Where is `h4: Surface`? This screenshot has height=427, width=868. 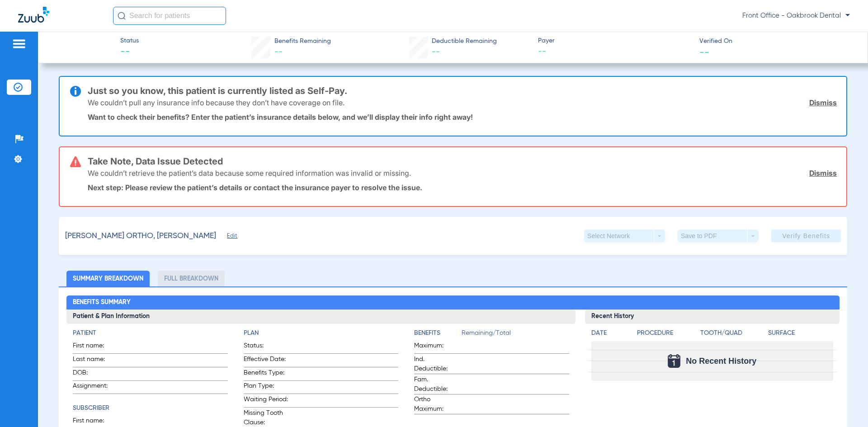
h4: Surface is located at coordinates (800, 333).